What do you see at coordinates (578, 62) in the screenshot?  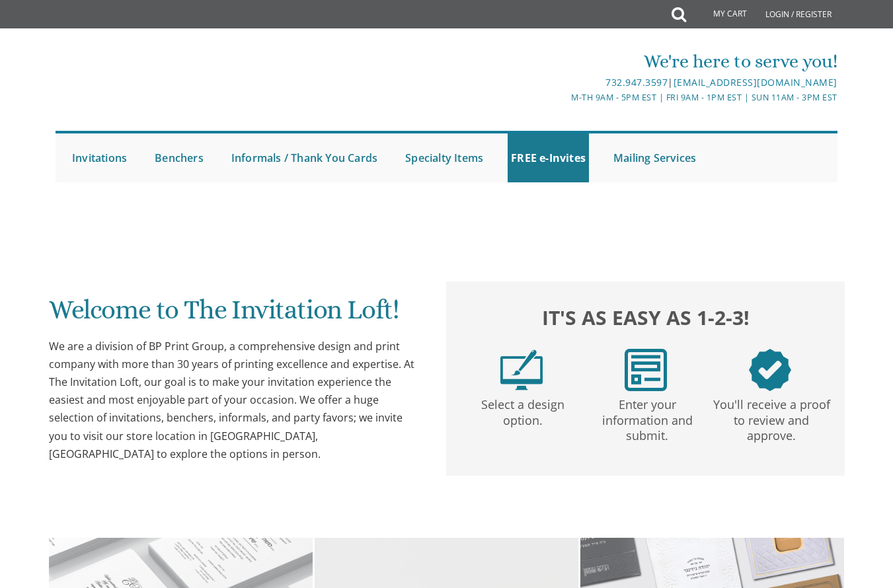 I see `div: We're here to serve you!` at bounding box center [578, 62].